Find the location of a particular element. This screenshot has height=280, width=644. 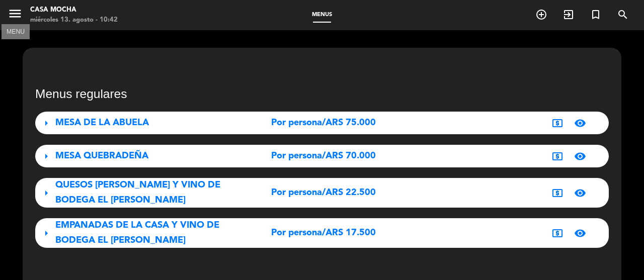

i: menu is located at coordinates (15, 13).